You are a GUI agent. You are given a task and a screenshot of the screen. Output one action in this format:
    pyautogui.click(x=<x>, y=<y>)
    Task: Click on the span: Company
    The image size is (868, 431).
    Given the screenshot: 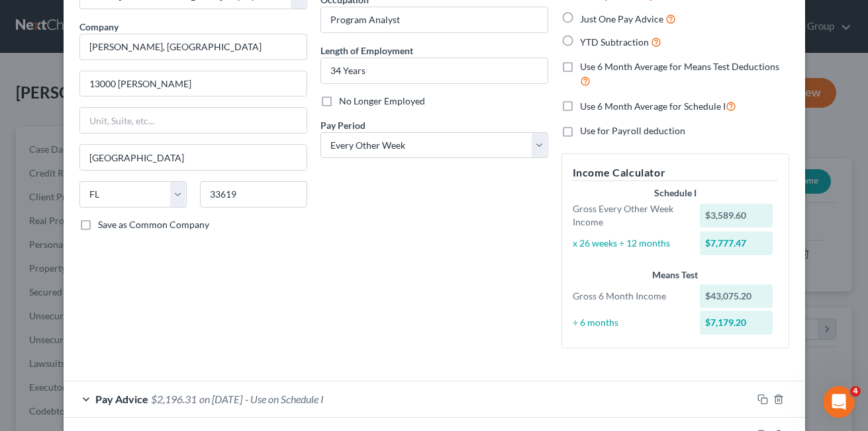 What is the action you would take?
    pyautogui.click(x=99, y=27)
    